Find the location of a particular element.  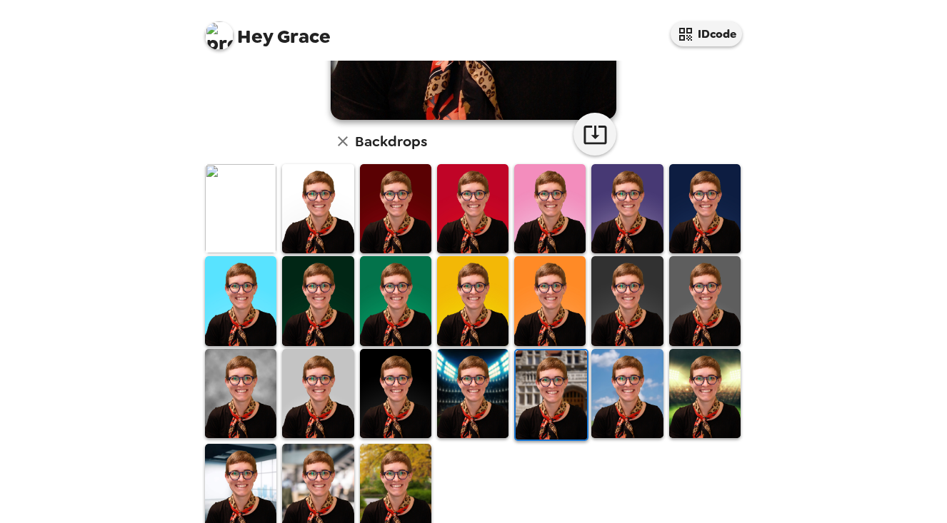

button: IDcode is located at coordinates (706, 34).